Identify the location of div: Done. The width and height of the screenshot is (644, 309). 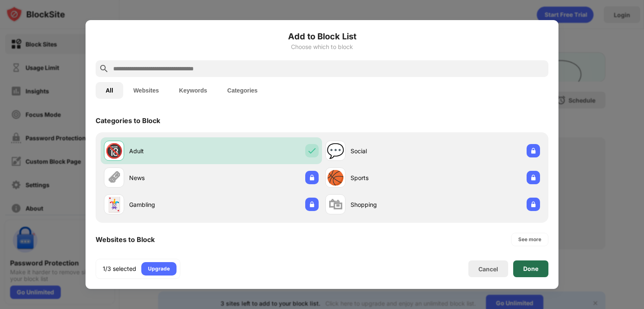
(531, 269).